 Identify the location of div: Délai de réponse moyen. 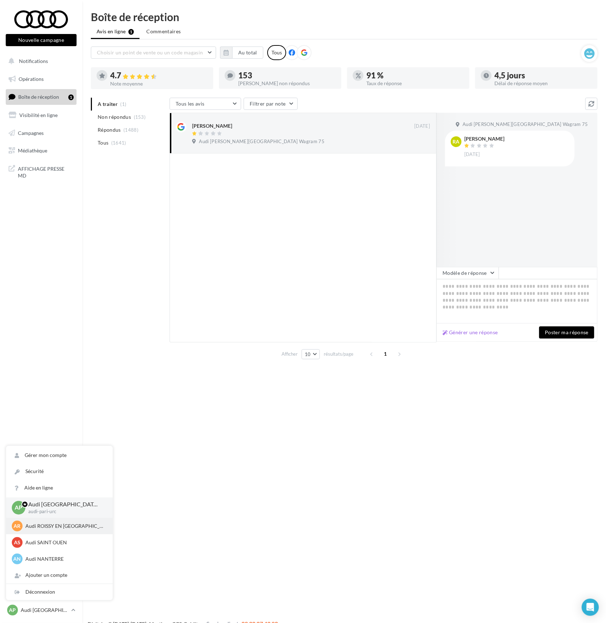
(543, 83).